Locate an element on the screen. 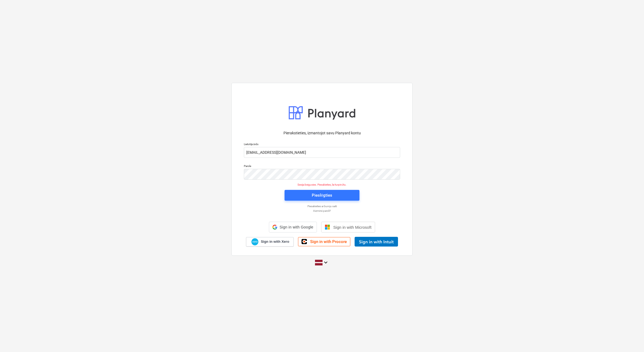 This screenshot has width=644, height=352. p: Aizmirsi paroli? is located at coordinates (322, 211).